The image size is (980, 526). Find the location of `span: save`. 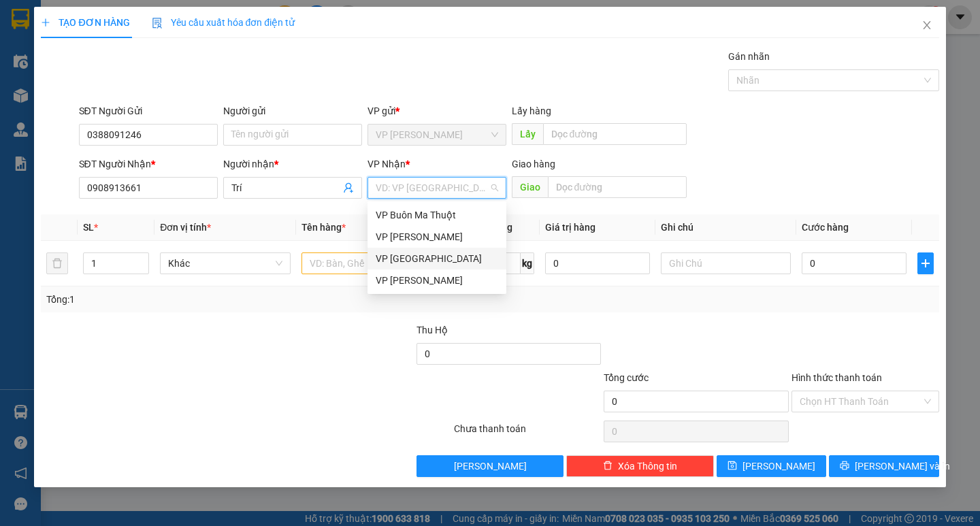

span: save is located at coordinates (733, 466).